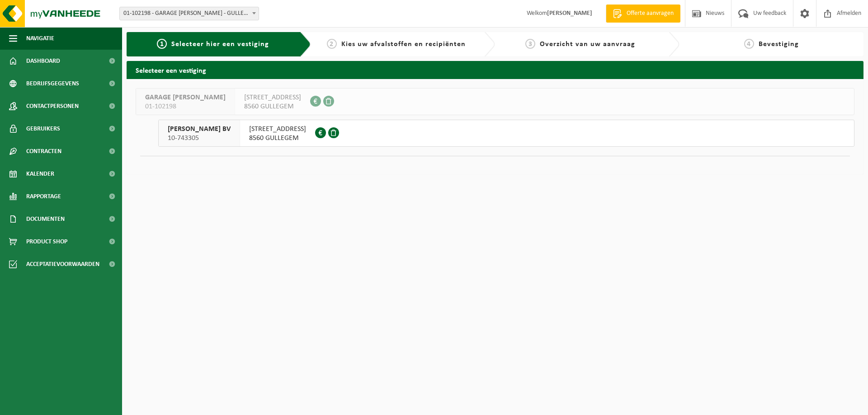 This screenshot has height=415, width=868. Describe the element at coordinates (45, 219) in the screenshot. I see `span: Documenten` at that location.